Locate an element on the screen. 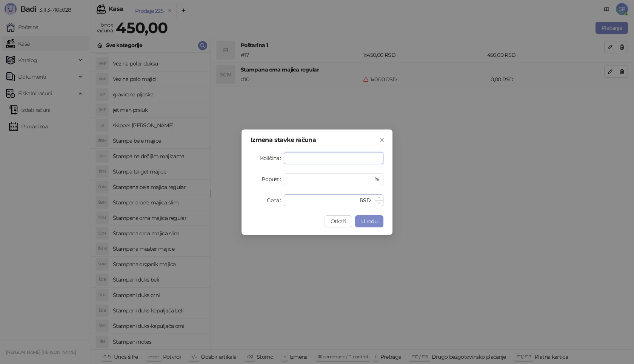 Image resolution: width=634 pixels, height=364 pixels. input: Količina is located at coordinates (333, 158).